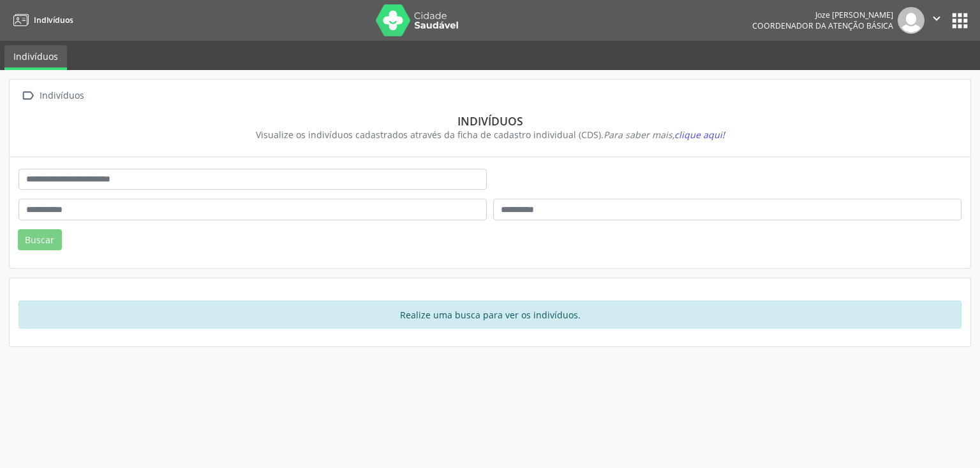 This screenshot has width=980, height=468. I want to click on span: clique aqui!, so click(699, 135).